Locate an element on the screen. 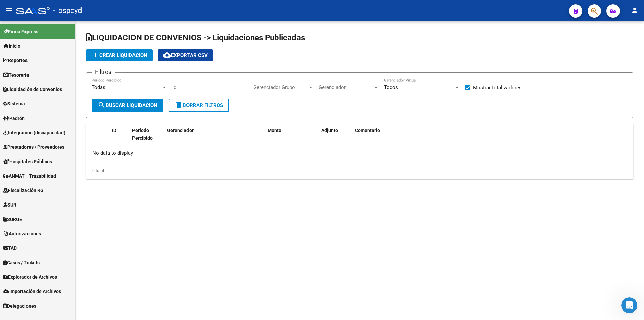 The width and height of the screenshot is (644, 320). span: Reportes is located at coordinates (15, 61).